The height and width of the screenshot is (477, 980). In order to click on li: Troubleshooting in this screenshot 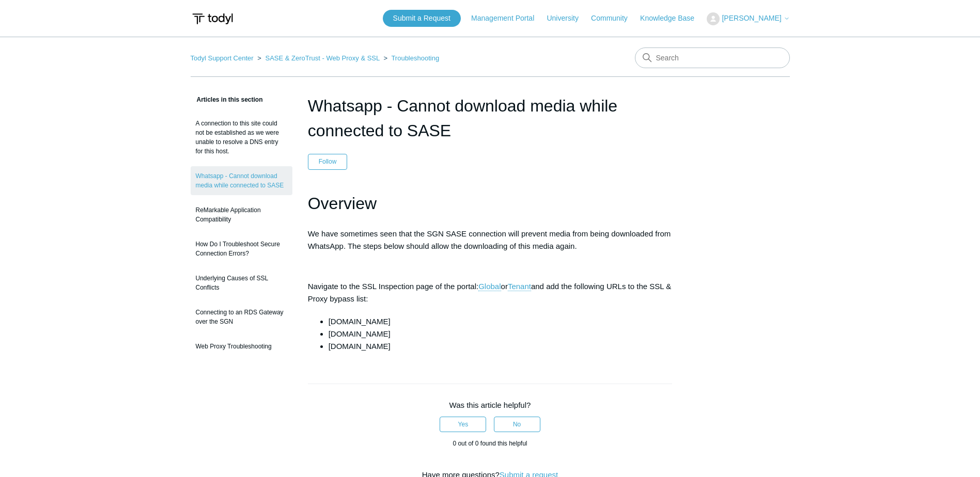, I will do `click(410, 58)`.